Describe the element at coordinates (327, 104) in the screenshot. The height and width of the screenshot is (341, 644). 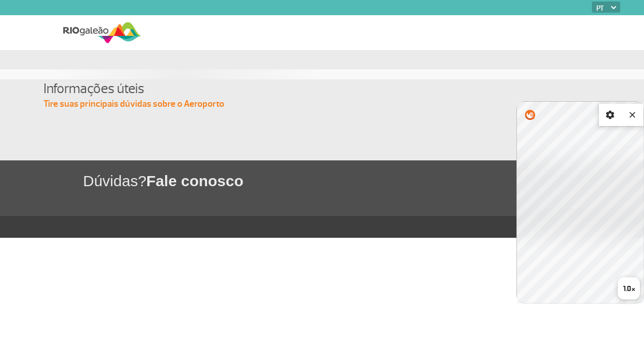
I see `p: Tire suas principais dúvidas sobre o Aeroporto` at that location.